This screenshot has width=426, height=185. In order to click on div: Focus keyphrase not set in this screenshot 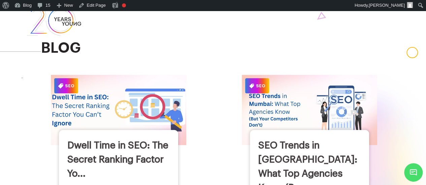, I will do `click(124, 5)`.